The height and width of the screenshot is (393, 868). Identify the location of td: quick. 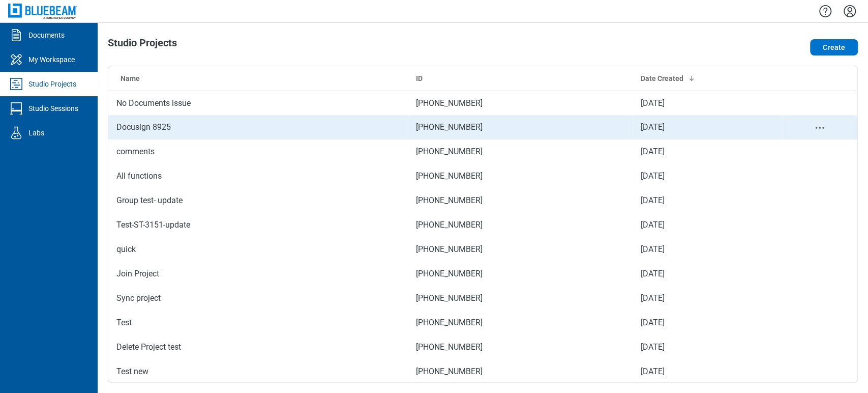
(258, 249).